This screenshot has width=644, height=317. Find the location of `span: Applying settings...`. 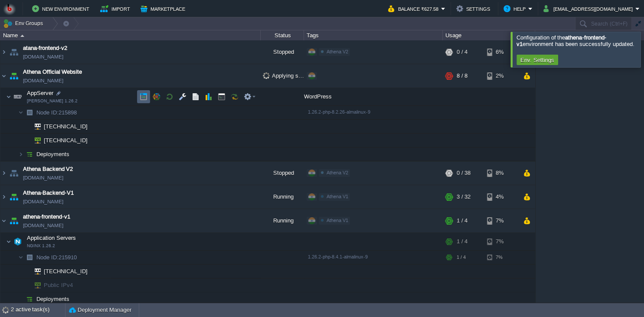

span: Applying settings... is located at coordinates (291, 75).